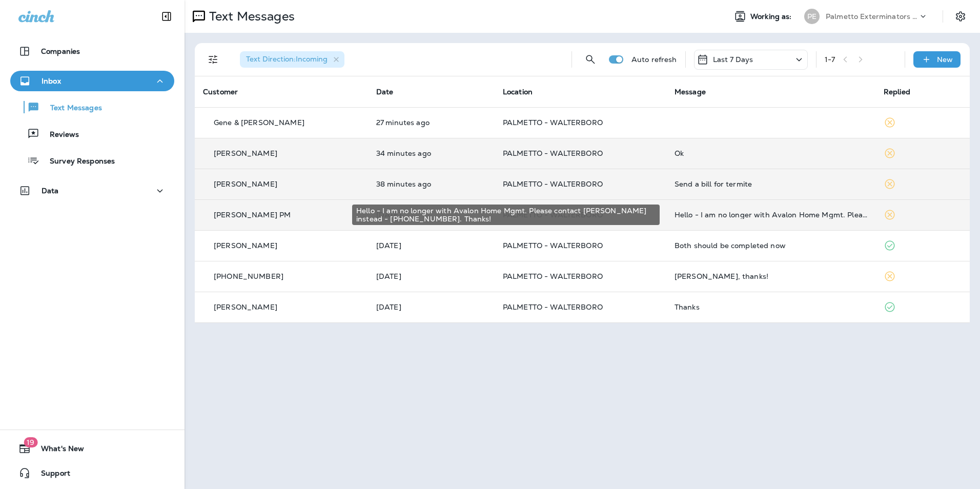 Image resolution: width=980 pixels, height=489 pixels. What do you see at coordinates (690, 92) in the screenshot?
I see `span: Message` at bounding box center [690, 92].